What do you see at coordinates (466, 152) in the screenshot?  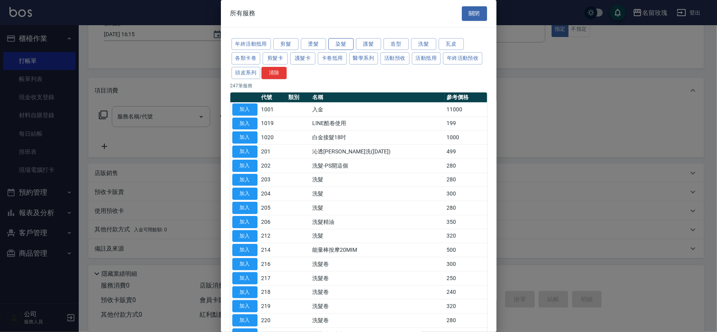 I see `td: 499` at bounding box center [466, 152].